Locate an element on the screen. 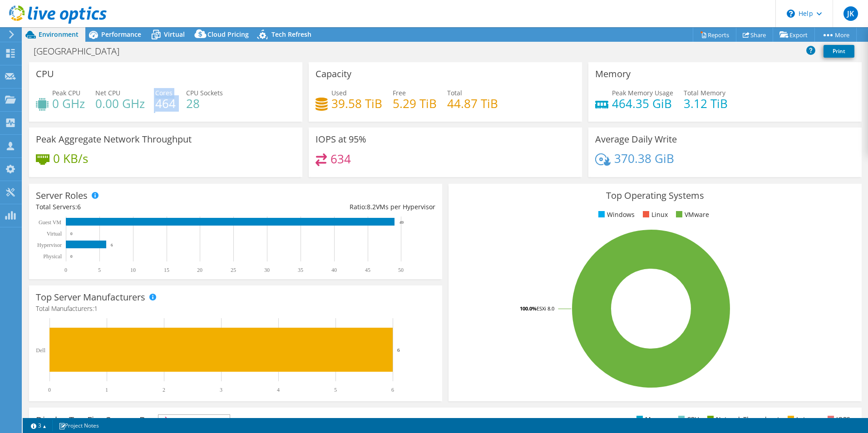  span: Cores is located at coordinates (164, 93).